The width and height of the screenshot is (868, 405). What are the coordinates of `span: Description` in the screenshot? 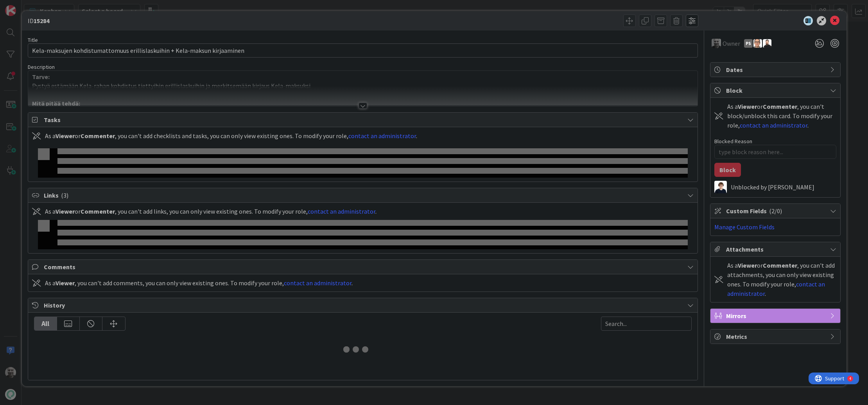 It's located at (41, 67).